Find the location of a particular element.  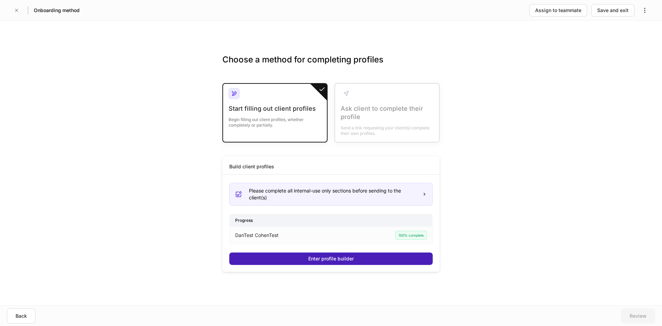

div: Enter profile builder is located at coordinates (331, 259).